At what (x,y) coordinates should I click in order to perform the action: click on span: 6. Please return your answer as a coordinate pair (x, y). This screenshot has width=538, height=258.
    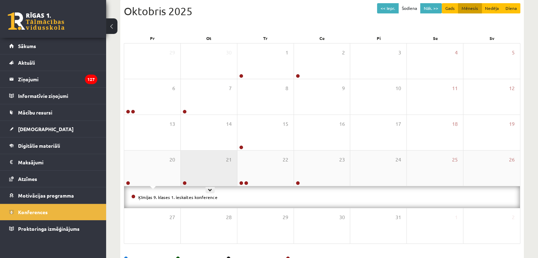
    Looking at the image, I should click on (174, 88).